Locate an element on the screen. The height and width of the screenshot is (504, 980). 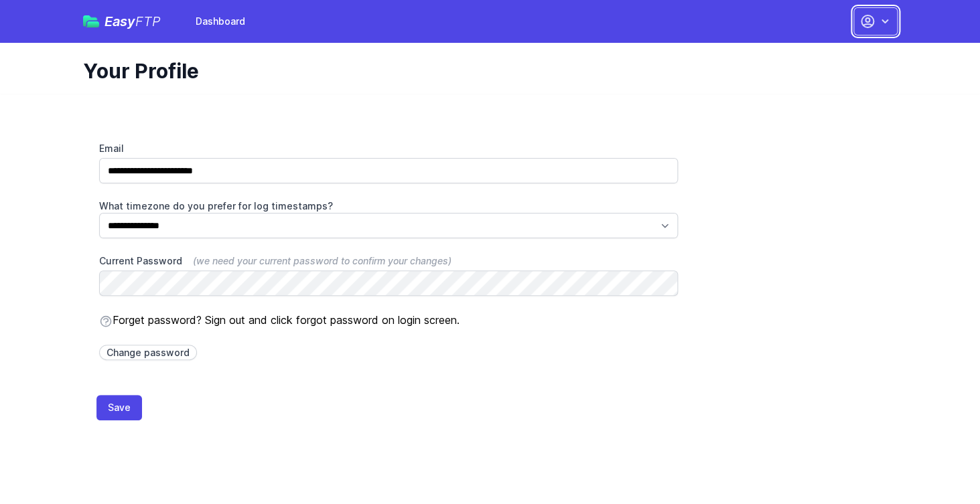
label: Current Password is located at coordinates (389, 261).